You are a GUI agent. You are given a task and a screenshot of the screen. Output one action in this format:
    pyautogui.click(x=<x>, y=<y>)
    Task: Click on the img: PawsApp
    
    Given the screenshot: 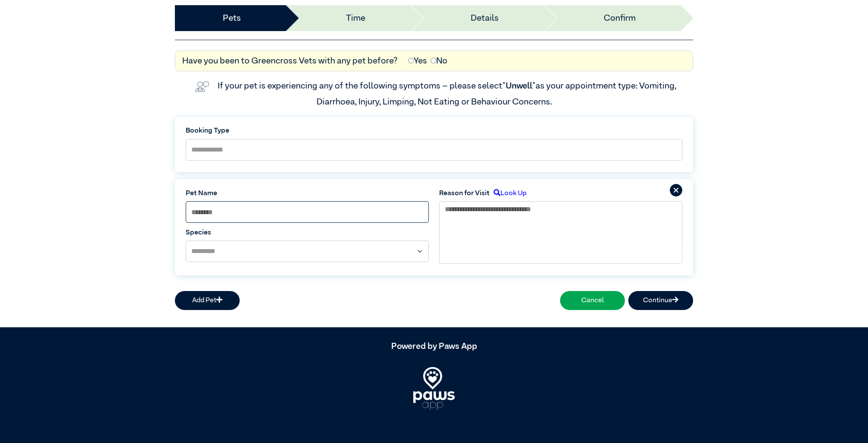 What is the action you would take?
    pyautogui.click(x=434, y=389)
    